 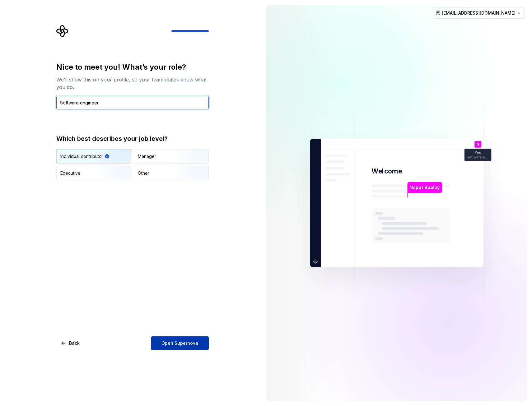 I want to click on button: Open Supernova, so click(x=180, y=344).